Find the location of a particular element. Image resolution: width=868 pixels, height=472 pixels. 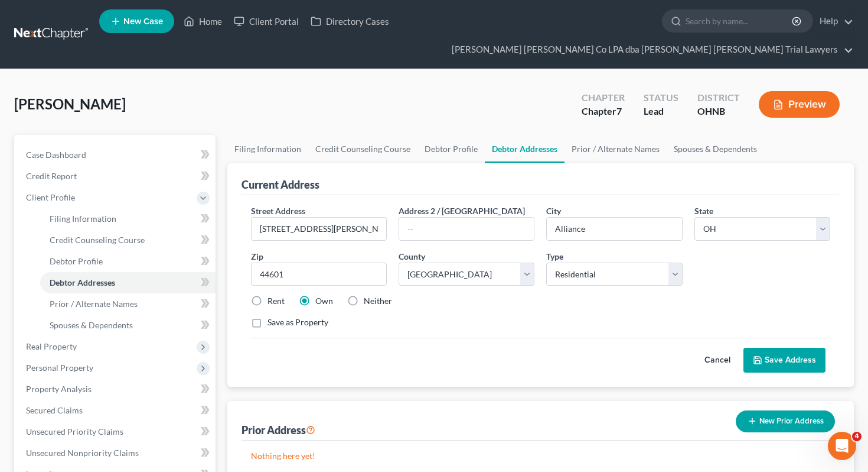

span: New Case is located at coordinates (143, 21).